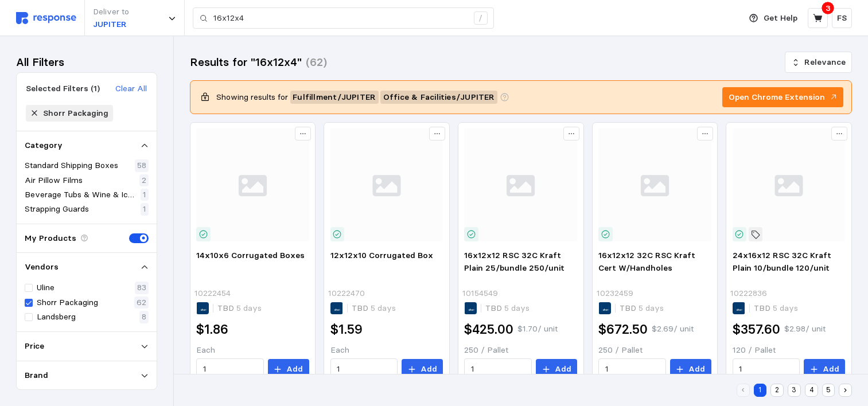 The height and width of the screenshot is (406, 868). I want to click on button: 5, so click(828, 390).